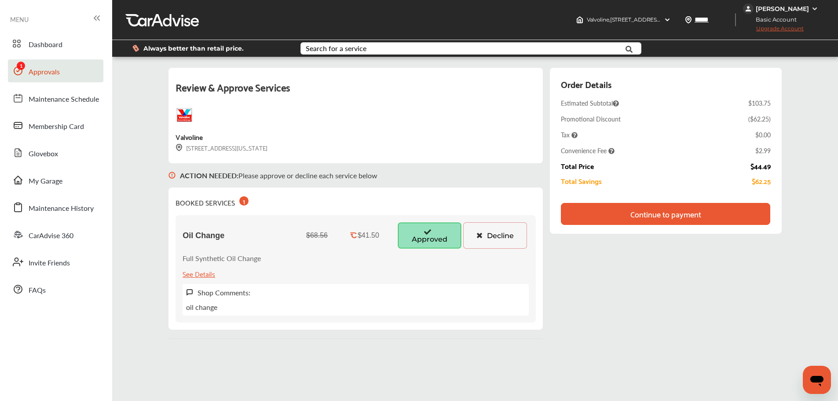  I want to click on span: Maintenance Schedule, so click(64, 99).